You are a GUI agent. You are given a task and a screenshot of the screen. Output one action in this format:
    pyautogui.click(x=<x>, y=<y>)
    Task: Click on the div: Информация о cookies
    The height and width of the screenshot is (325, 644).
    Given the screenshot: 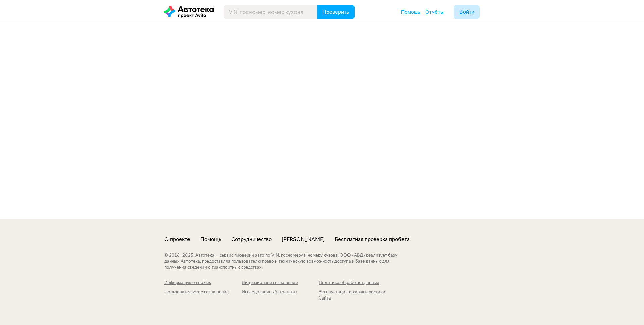 What is the action you would take?
    pyautogui.click(x=203, y=283)
    